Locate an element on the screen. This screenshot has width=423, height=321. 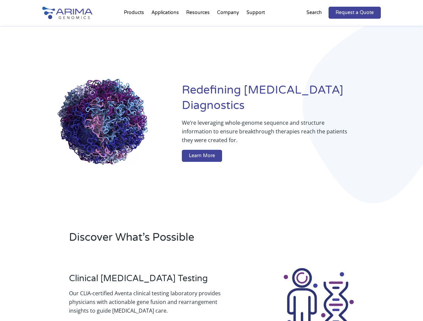
div: Chat Widget is located at coordinates (406, 305).